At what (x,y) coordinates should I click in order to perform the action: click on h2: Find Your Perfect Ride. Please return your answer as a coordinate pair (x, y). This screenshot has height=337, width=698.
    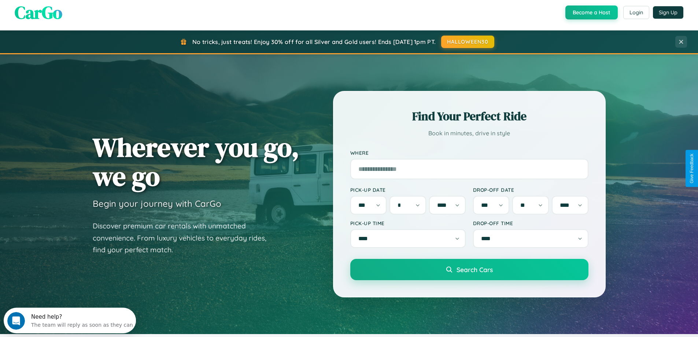
    Looking at the image, I should click on (469, 116).